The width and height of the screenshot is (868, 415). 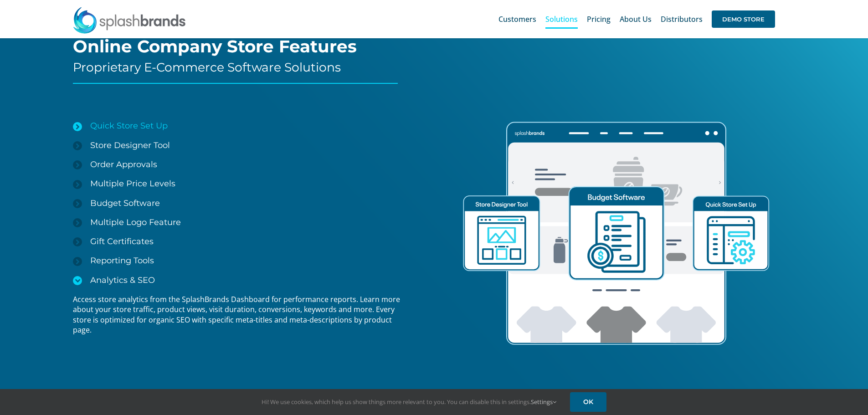 What do you see at coordinates (135, 222) in the screenshot?
I see `span: Multiple Logo Feature` at bounding box center [135, 222].